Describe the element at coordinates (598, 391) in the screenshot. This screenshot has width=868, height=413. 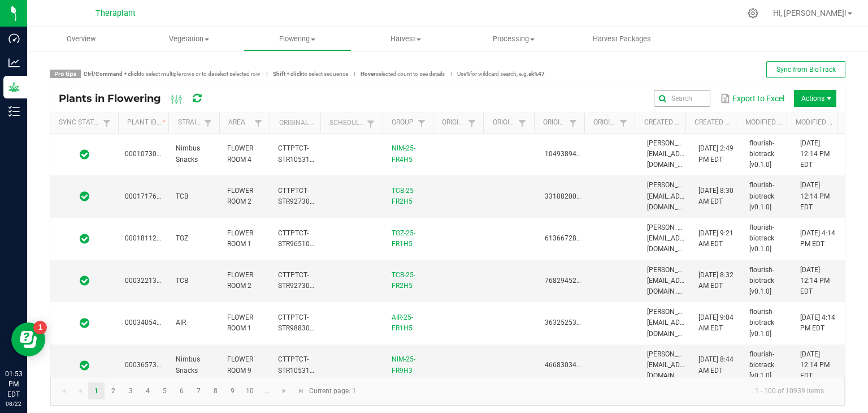
I see `kendo-pager-info: 1 - 100 of 10939 items` at that location.